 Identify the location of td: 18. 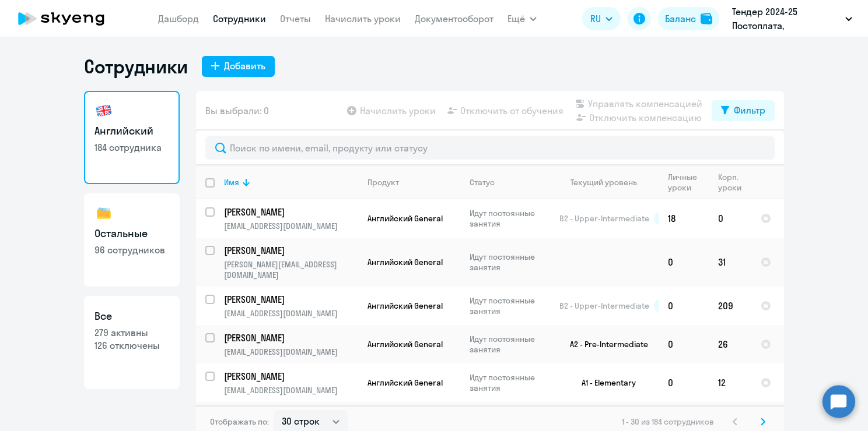
(683, 218).